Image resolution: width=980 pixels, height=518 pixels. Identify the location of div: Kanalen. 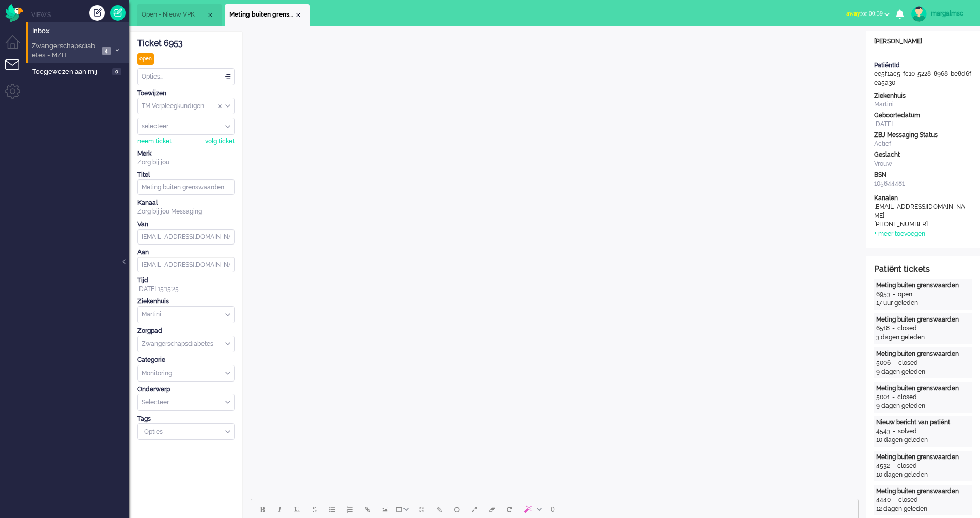
(923, 198).